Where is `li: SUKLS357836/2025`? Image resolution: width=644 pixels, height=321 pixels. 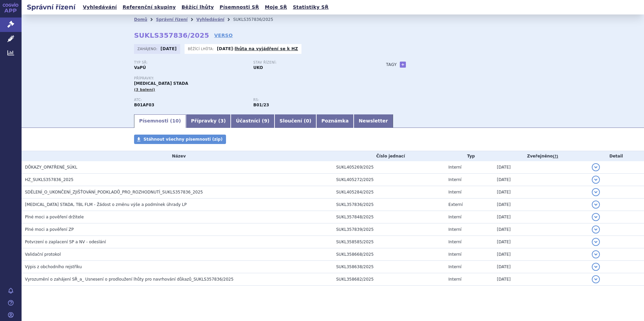 li: SUKLS357836/2025 is located at coordinates (257, 20).